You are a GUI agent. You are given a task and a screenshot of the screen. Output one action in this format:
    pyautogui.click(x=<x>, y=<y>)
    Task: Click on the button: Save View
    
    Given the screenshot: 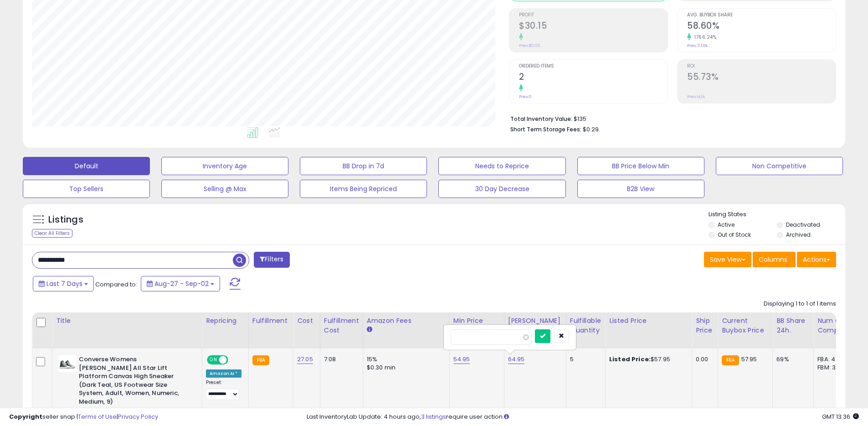 What is the action you would take?
    pyautogui.click(x=728, y=260)
    